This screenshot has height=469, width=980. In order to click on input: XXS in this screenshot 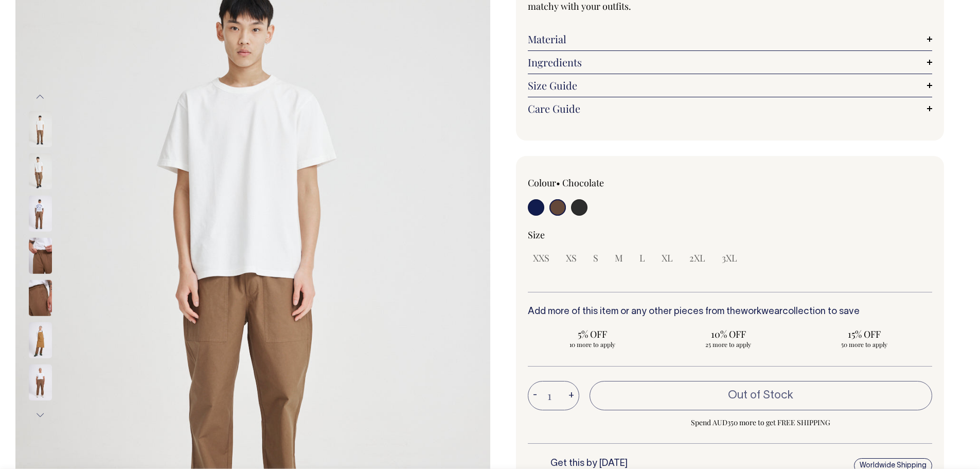, I will do `click(541, 258)`.